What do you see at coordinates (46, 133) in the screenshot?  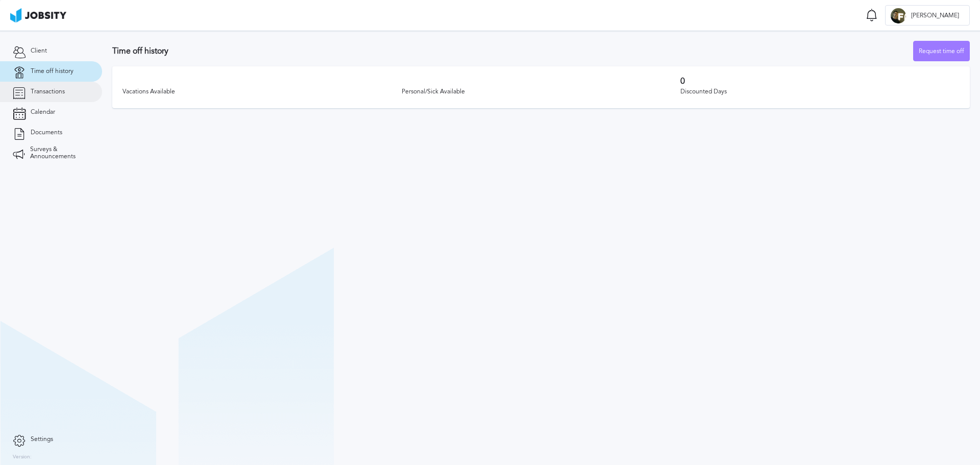 I see `span: Documents` at bounding box center [46, 133].